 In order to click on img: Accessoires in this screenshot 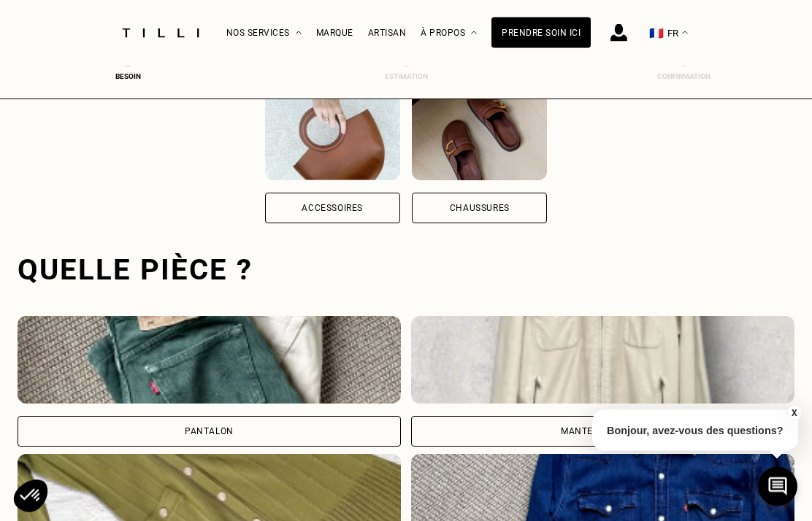, I will do `click(332, 137)`.